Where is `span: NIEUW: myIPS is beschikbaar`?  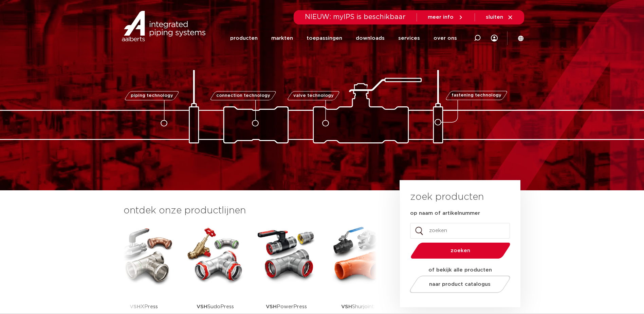 span: NIEUW: myIPS is beschikbaar is located at coordinates (355, 17).